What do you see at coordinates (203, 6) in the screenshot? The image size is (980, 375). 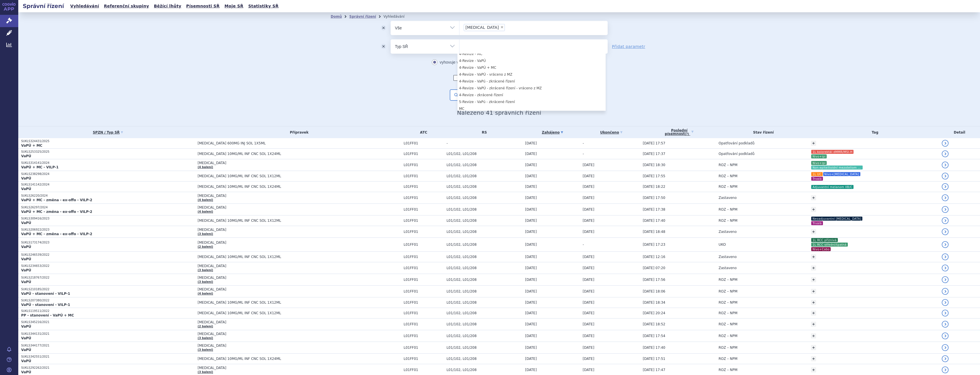 I see `a: Písemnosti SŘ` at bounding box center [203, 6].